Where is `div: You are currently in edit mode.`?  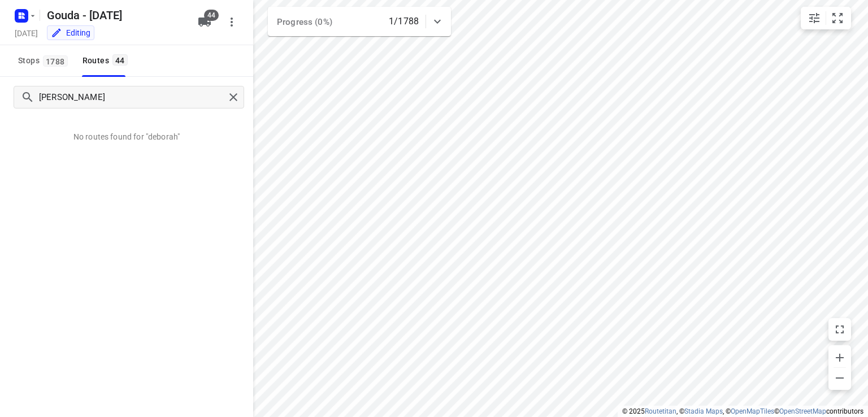
div: You are currently in edit mode. is located at coordinates (71, 33).